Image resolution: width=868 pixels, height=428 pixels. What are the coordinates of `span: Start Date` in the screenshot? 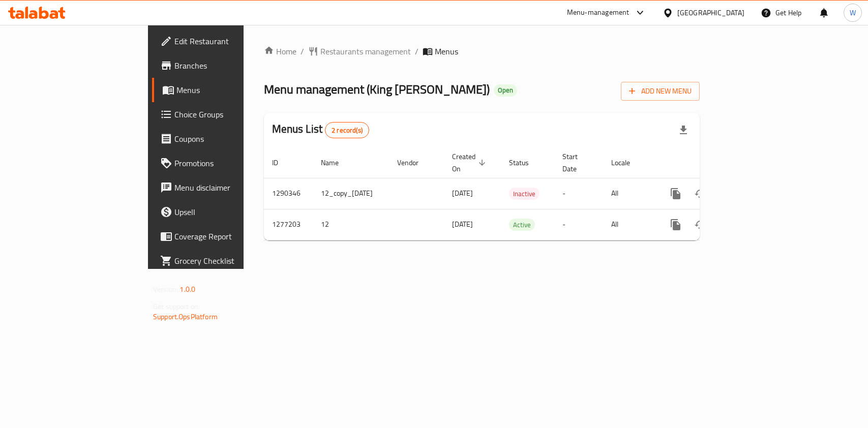 It's located at (576, 163).